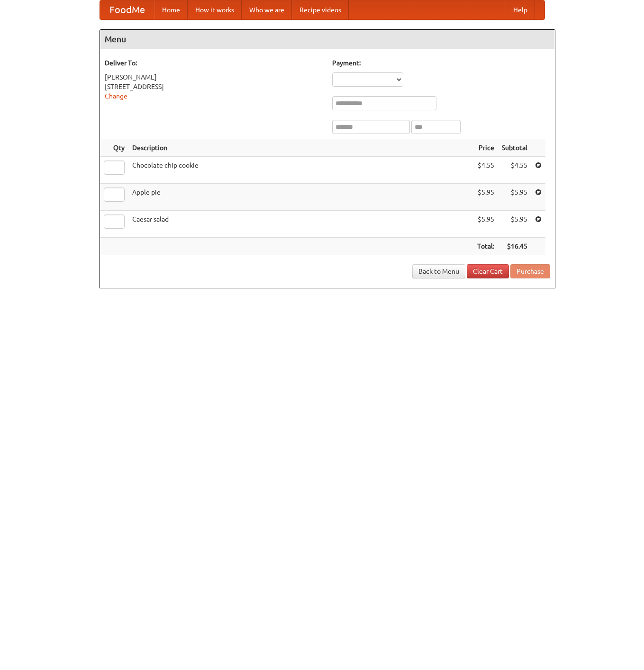 The width and height of the screenshot is (644, 670). Describe the element at coordinates (520, 10) in the screenshot. I see `a: Help` at that location.